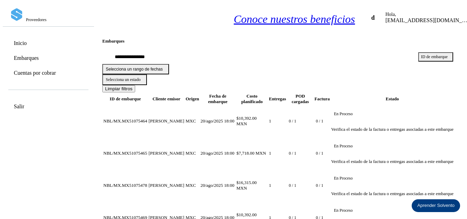 The image size is (467, 219). What do you see at coordinates (218, 99) in the screenshot?
I see `span: Fecha de embarque` at bounding box center [218, 99].